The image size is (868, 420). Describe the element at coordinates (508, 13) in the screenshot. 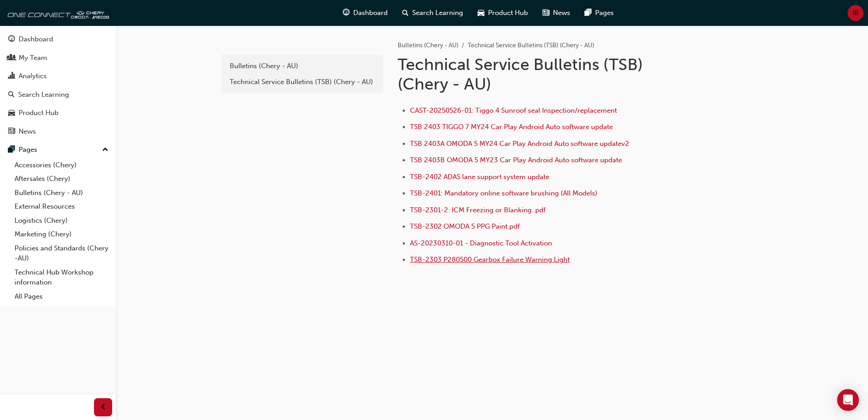

I see `span: Product Hub` at that location.